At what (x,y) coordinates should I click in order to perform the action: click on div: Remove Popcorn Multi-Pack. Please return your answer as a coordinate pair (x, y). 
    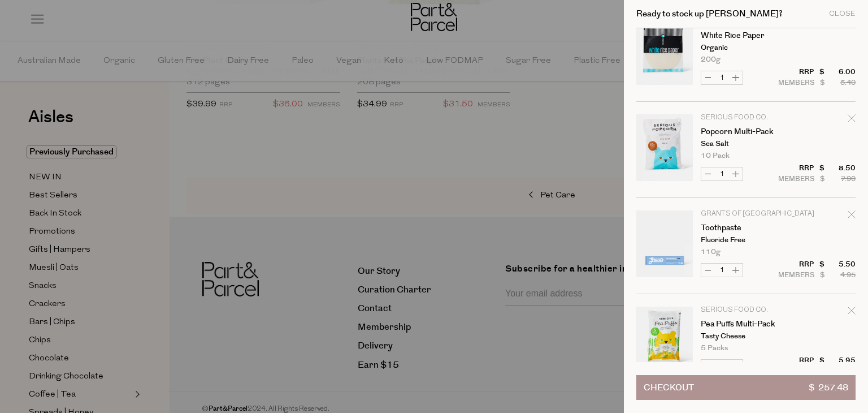
    Looking at the image, I should click on (852, 120).